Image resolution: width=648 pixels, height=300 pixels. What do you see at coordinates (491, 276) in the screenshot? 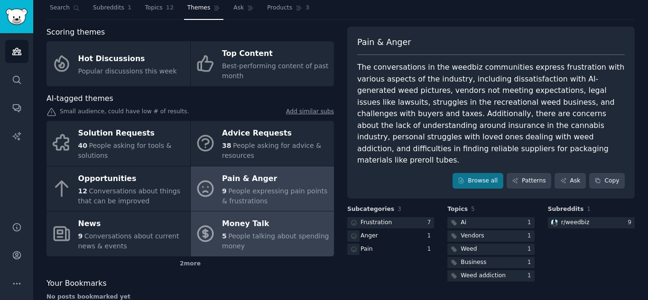
I see `a: Weed addiction1` at bounding box center [491, 276].